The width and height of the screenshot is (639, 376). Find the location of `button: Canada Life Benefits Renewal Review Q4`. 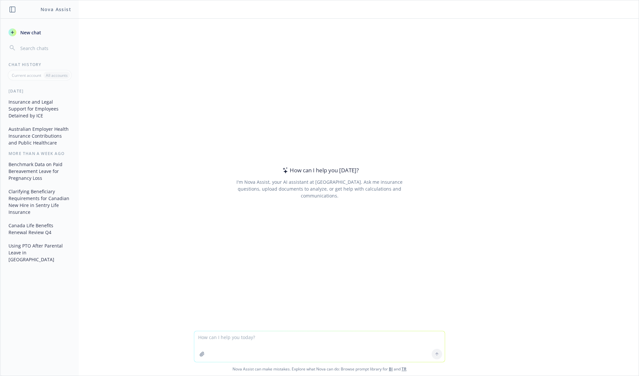

button: Canada Life Benefits Renewal Review Q4 is located at coordinates (40, 229).